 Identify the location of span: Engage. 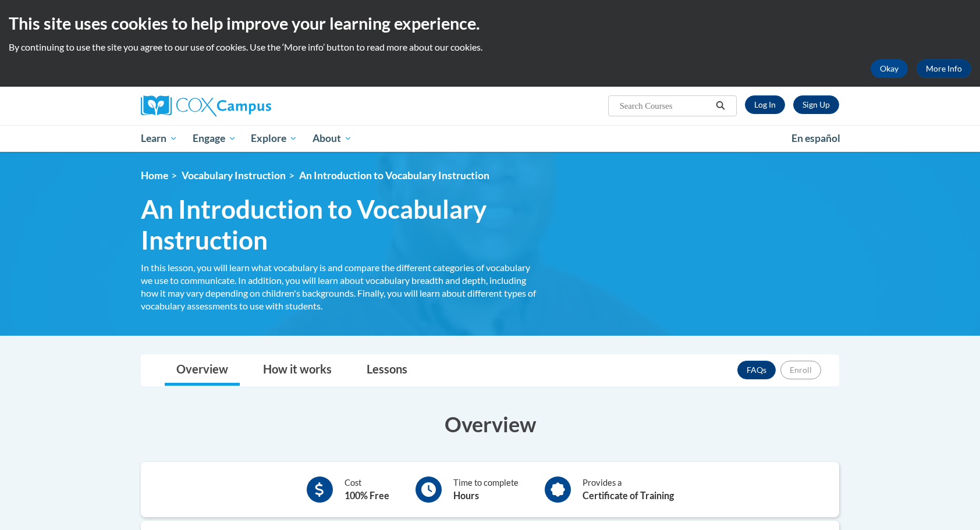
(214, 139).